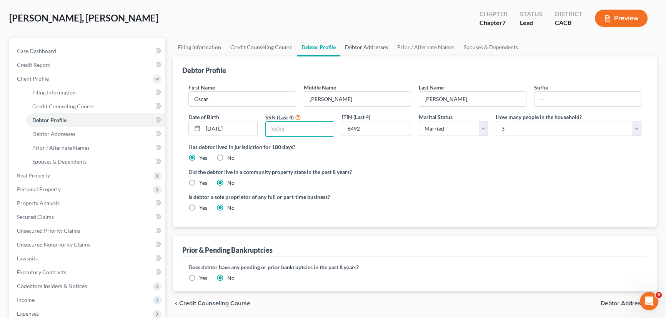 This screenshot has height=318, width=666. I want to click on a: Unsecured Nonpriority Claims, so click(88, 245).